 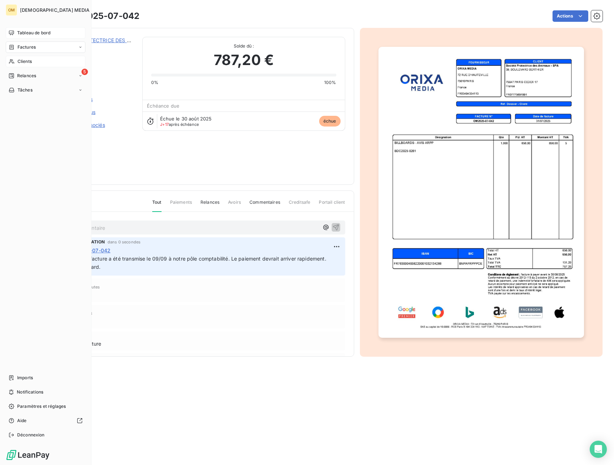 I want to click on span: Clients, so click(x=25, y=61).